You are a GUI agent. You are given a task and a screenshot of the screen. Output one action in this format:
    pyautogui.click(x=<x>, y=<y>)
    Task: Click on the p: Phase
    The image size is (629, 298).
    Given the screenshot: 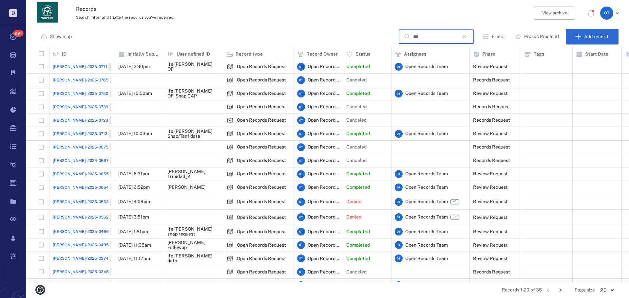 What is the action you would take?
    pyautogui.click(x=489, y=54)
    